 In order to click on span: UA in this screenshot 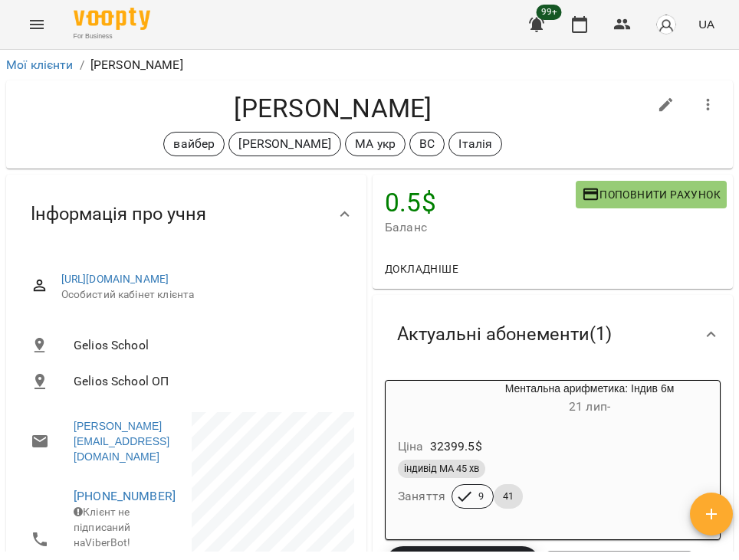, I will do `click(706, 23)`.